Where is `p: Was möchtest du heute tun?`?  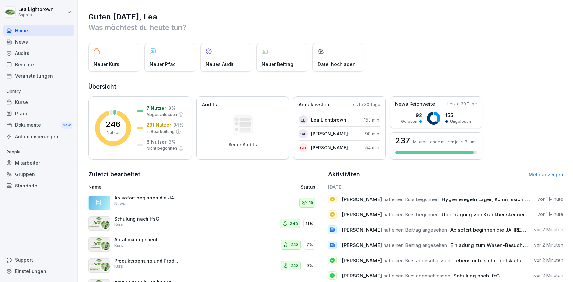
p: Was möchtest du heute tun? is located at coordinates (325, 27).